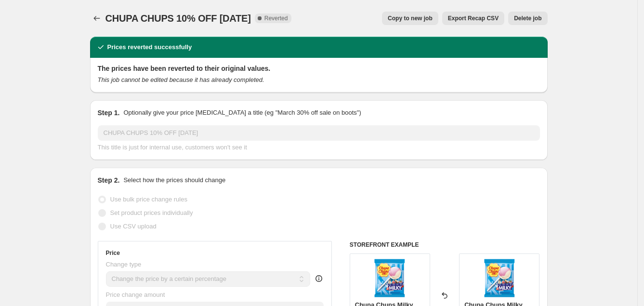  Describe the element at coordinates (319, 279) in the screenshot. I see `div: help` at that location.